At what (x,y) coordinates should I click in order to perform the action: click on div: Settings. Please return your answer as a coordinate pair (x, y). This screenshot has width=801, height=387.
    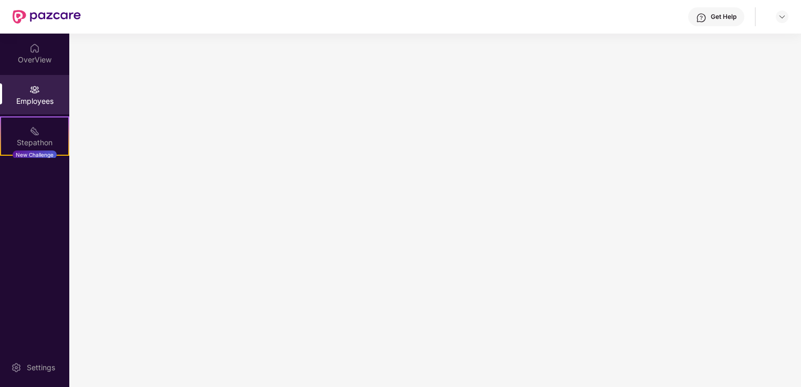
    Looking at the image, I should click on (41, 368).